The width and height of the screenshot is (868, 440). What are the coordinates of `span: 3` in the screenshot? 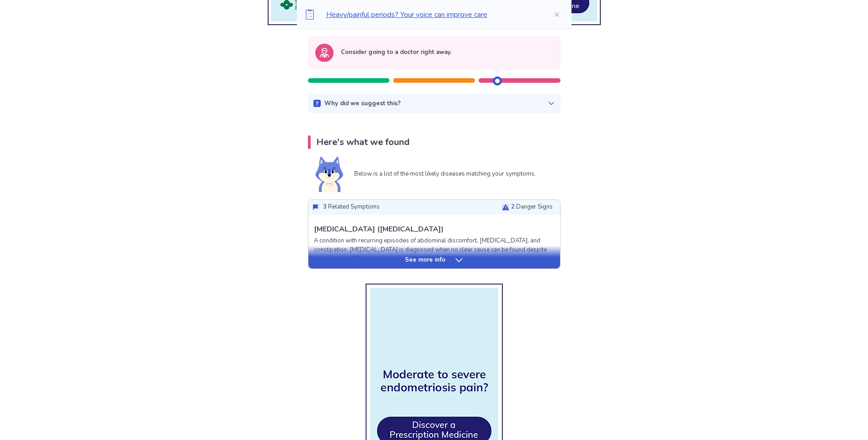 It's located at (325, 207).